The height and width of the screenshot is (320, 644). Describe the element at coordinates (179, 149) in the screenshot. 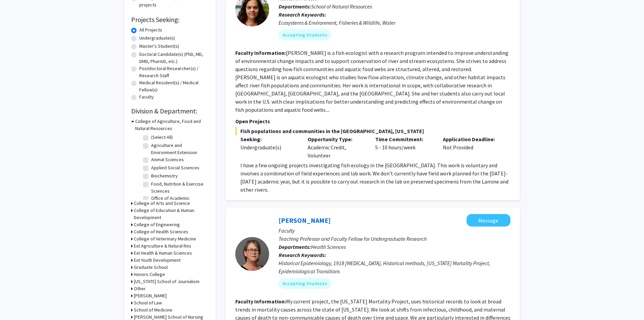

I see `label: Agriculture and Environment Extension` at that location.